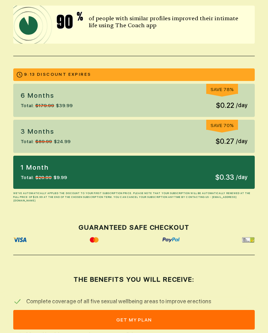 Image resolution: width=268 pixels, height=333 pixels. I want to click on p: WE'VE AUTOMATICALLY APPLIED THE DISCOUNT TO YOUR FIRST SUBSCRIPTION PRICE. PLEASE NOTE THAT YOUR ..., so click(134, 197).